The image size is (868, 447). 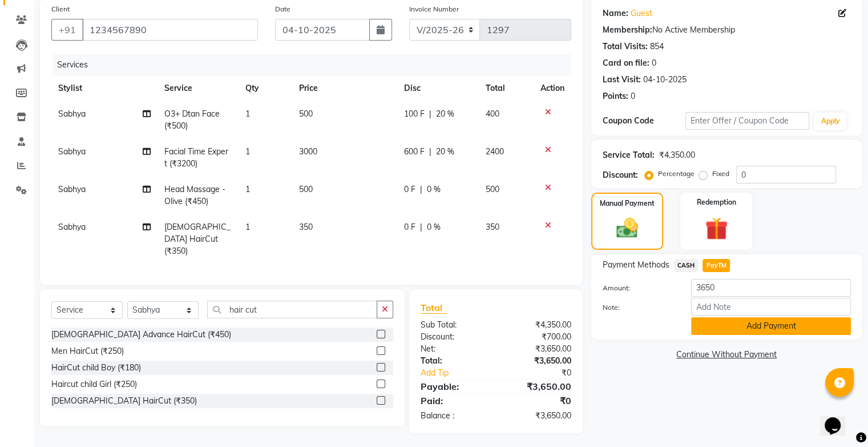 I want to click on span: 3000, so click(x=308, y=151).